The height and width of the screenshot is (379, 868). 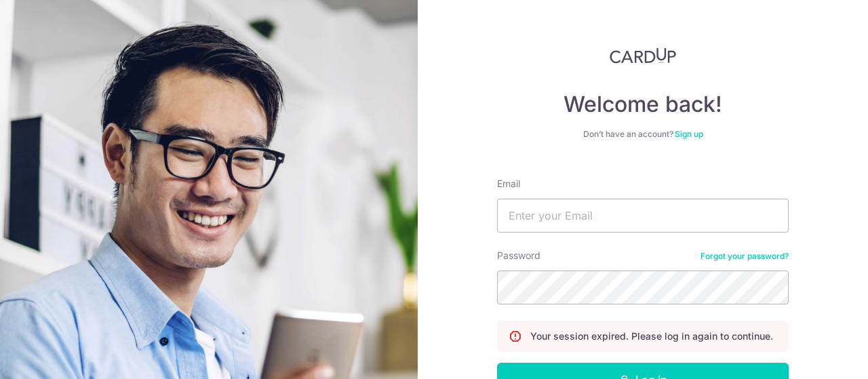 What do you see at coordinates (508, 183) in the screenshot?
I see `label: Email` at bounding box center [508, 183].